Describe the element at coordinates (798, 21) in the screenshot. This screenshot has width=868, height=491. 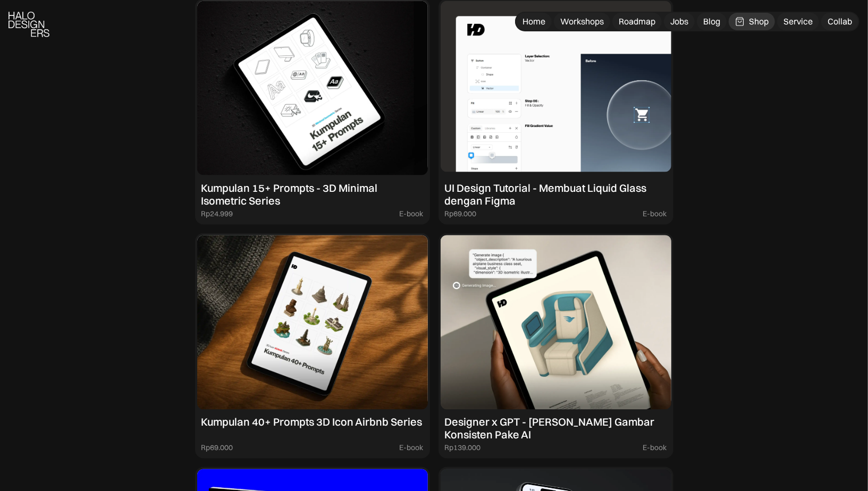
I see `div: Service` at that location.